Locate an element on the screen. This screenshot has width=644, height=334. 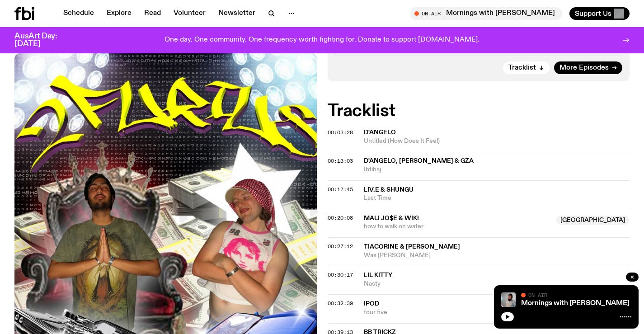
a: Read is located at coordinates (152, 13).